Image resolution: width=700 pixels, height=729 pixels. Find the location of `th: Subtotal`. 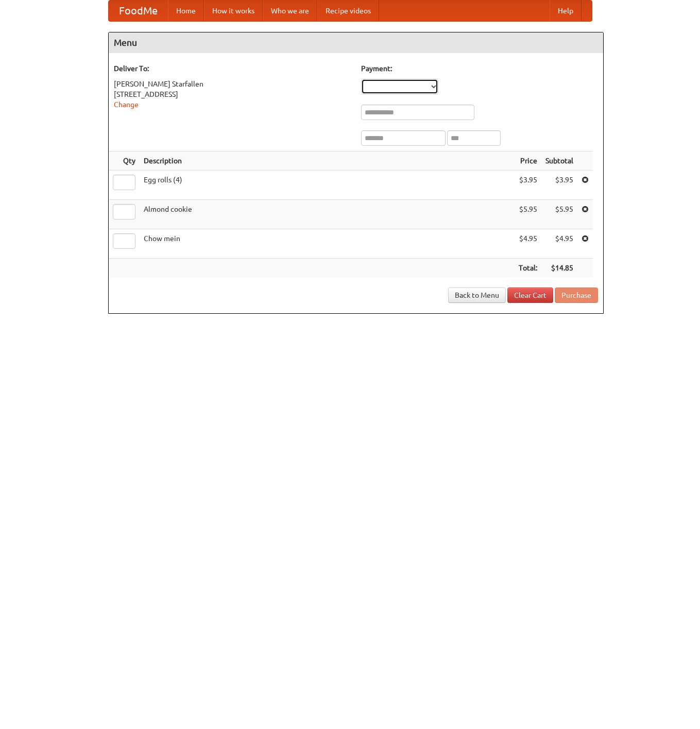

th: Subtotal is located at coordinates (559, 161).